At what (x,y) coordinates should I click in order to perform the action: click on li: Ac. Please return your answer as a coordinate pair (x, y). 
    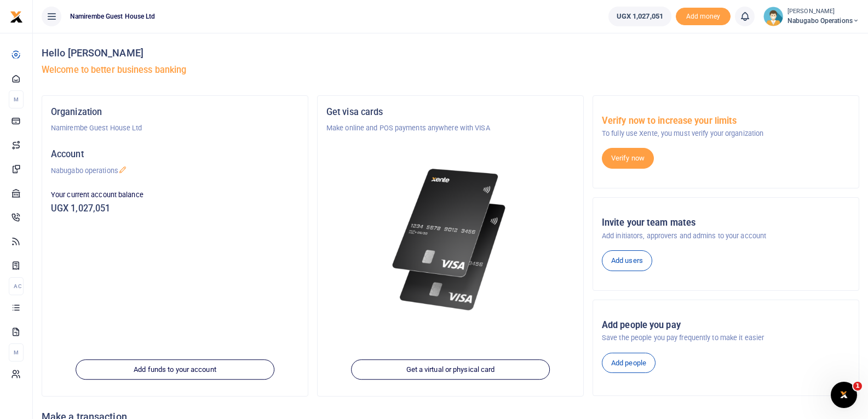
    Looking at the image, I should click on (16, 286).